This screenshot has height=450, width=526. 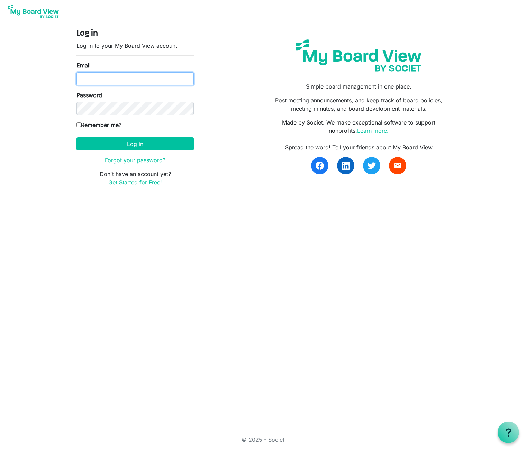 What do you see at coordinates (79, 125) in the screenshot?
I see `input: Remember me?` at bounding box center [79, 125].